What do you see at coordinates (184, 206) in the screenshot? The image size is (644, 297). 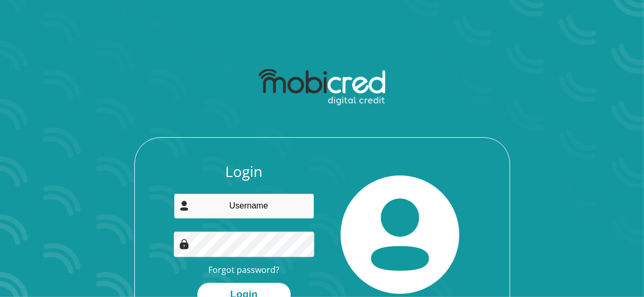 I see `img: user-icon image` at bounding box center [184, 206].